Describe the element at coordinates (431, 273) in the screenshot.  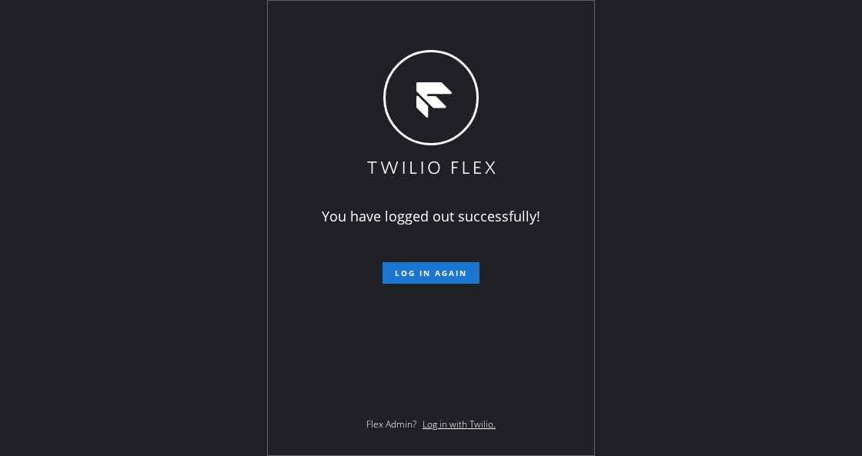
I see `button: Log in again` at that location.